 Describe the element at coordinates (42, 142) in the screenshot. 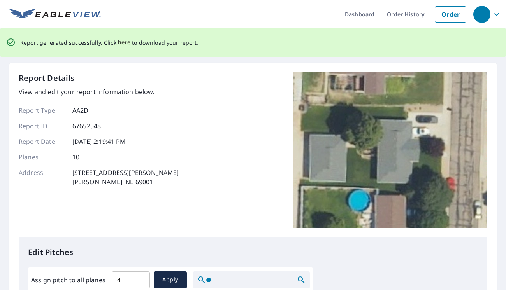

I see `p: Report Date` at that location.